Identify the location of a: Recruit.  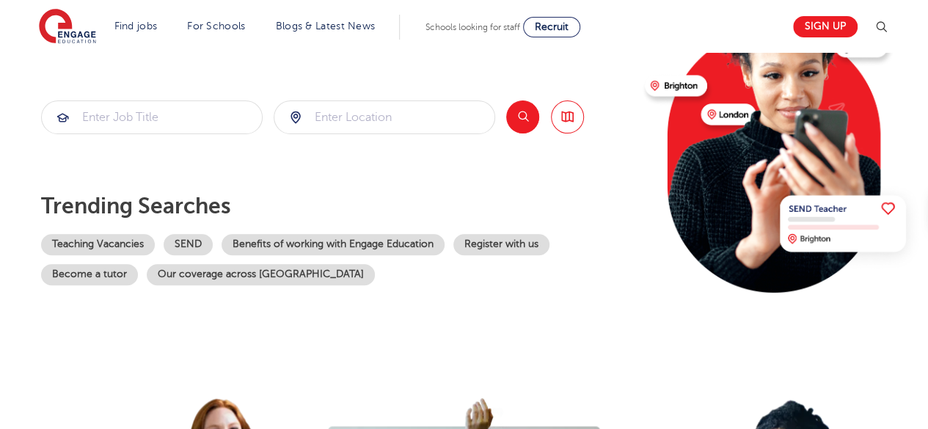
(552, 27).